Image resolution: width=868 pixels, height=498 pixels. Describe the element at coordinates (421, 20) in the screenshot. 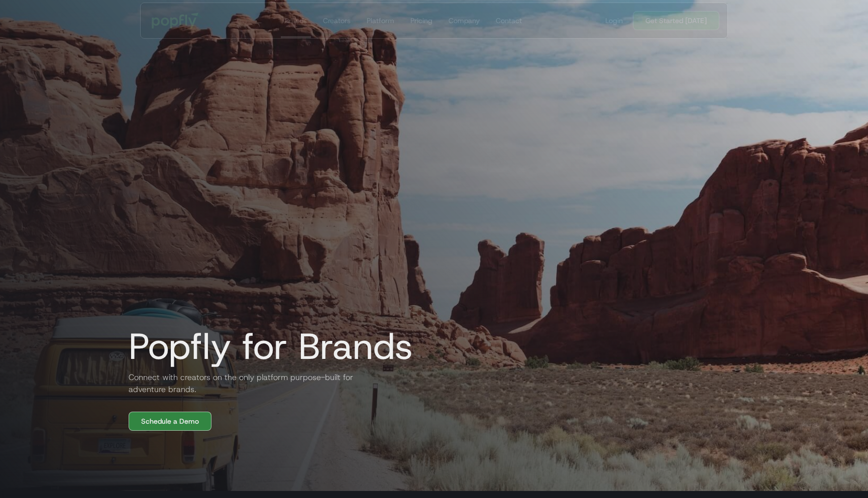

I see `div: Pricing` at that location.